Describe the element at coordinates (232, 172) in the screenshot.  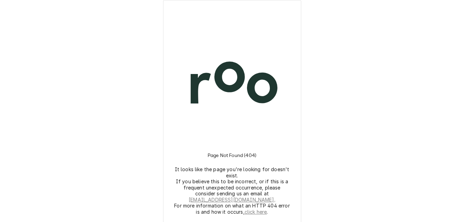
I see `p: It looks like the page you're looking for doesn't exist.` at that location.